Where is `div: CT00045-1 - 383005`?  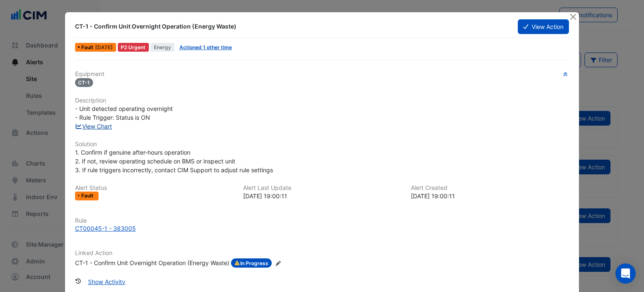
div: CT00045-1 - 383005 is located at coordinates (106, 228).